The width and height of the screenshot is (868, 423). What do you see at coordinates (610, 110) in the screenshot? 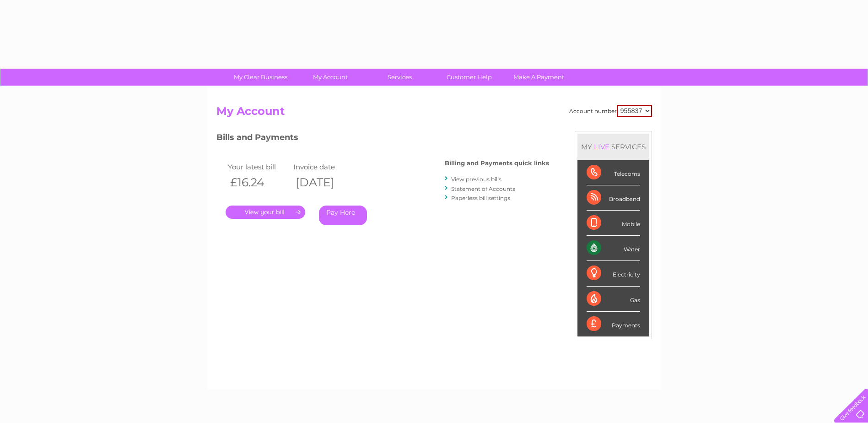
I see `div: Account number` at bounding box center [610, 110].